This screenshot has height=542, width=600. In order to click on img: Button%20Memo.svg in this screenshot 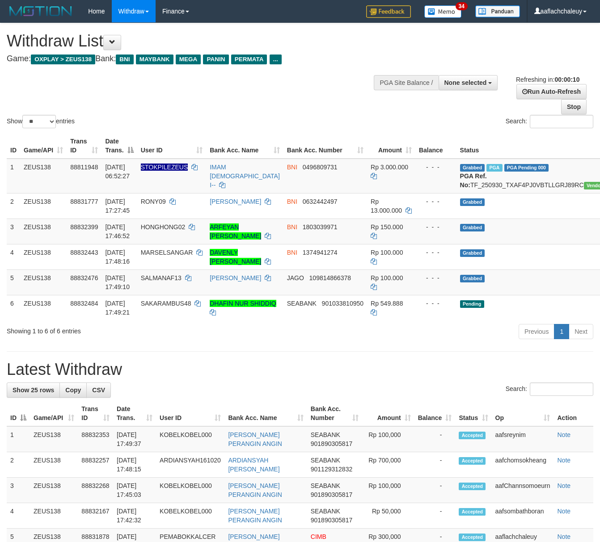, I will do `click(443, 12)`.